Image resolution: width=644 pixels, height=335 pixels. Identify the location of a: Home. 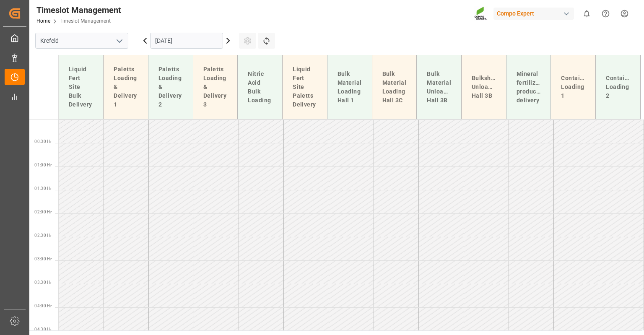
(43, 21).